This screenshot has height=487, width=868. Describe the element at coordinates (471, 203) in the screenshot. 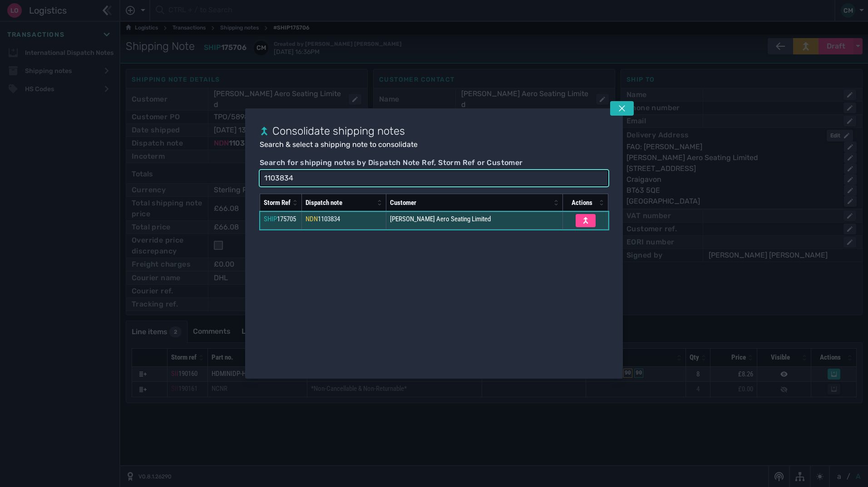

I see `div: Customer` at that location.